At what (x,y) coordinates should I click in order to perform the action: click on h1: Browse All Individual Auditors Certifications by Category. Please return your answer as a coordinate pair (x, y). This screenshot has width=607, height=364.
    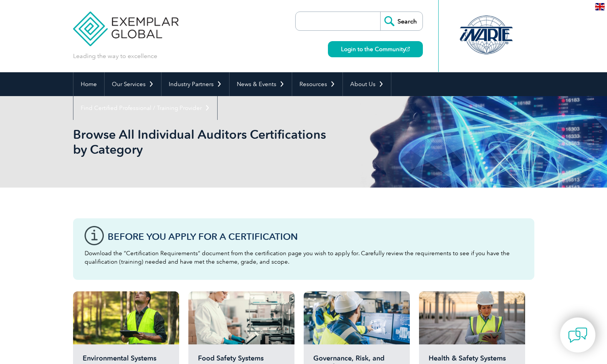
    Looking at the image, I should click on (220, 142).